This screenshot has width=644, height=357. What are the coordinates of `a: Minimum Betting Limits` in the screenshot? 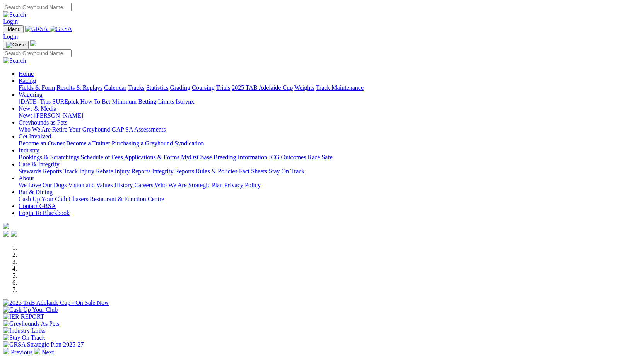 It's located at (143, 101).